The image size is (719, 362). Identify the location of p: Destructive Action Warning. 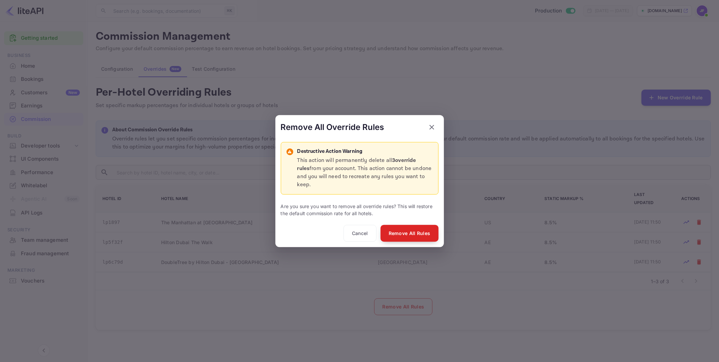
(365, 151).